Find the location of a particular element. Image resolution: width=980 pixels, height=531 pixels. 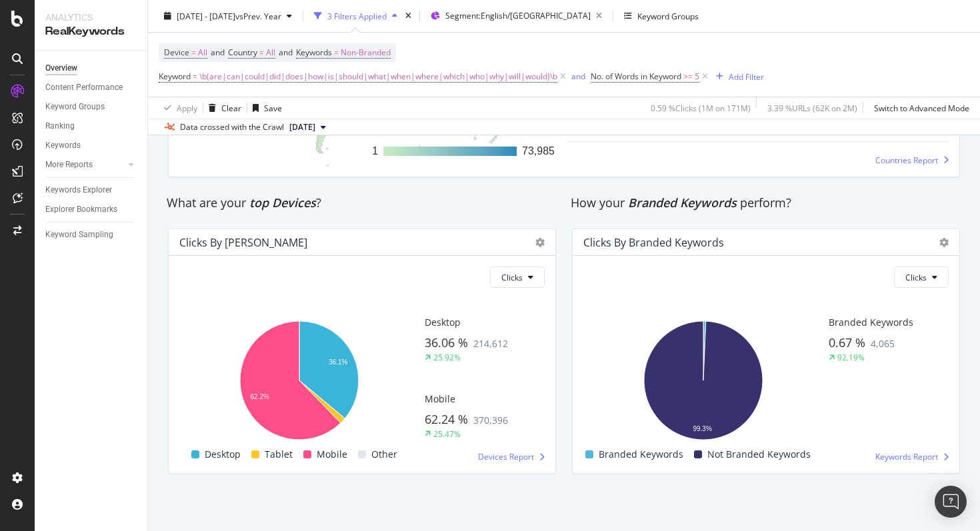

span: 2025 Sep. 1st is located at coordinates (302, 128).